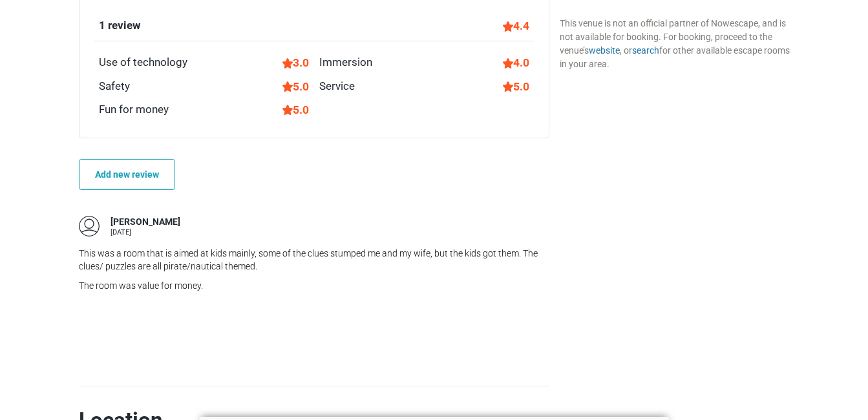 This screenshot has width=868, height=420. Describe the element at coordinates (143, 63) in the screenshot. I see `div: Use of technology` at that location.